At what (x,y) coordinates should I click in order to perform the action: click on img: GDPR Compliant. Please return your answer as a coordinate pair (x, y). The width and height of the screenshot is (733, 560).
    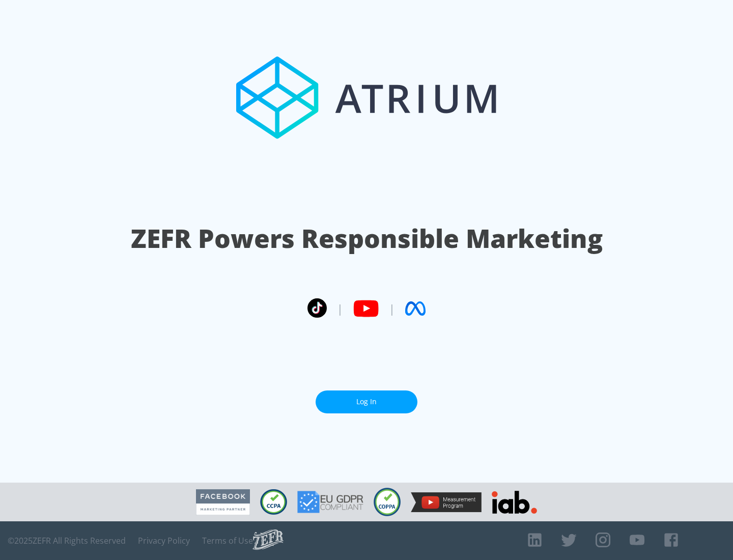
    Looking at the image, I should click on (330, 502).